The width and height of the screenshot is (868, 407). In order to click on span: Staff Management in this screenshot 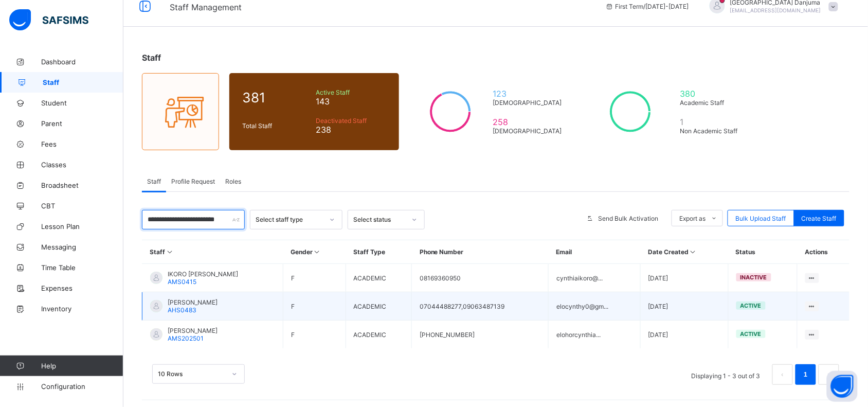, I will do `click(206, 8)`.